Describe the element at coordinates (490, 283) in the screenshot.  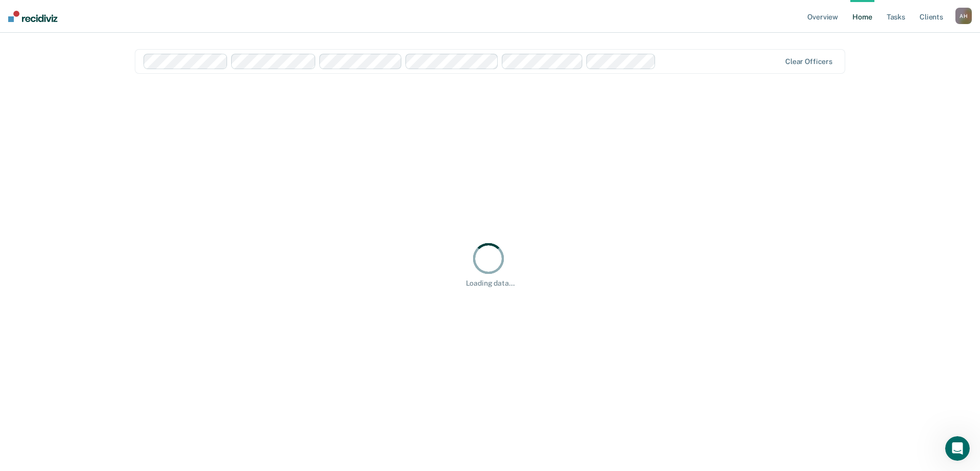
I see `div: Loading data...` at that location.